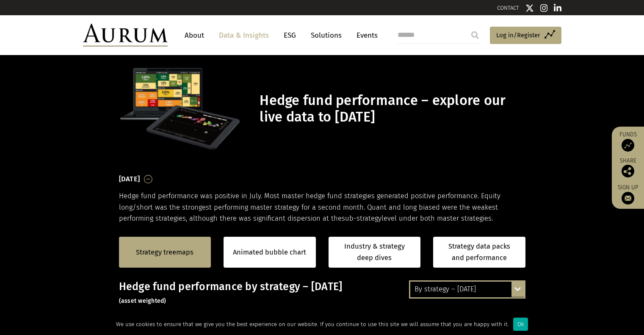 The image size is (644, 335). What do you see at coordinates (544, 8) in the screenshot?
I see `img: Instagram icon` at bounding box center [544, 8].